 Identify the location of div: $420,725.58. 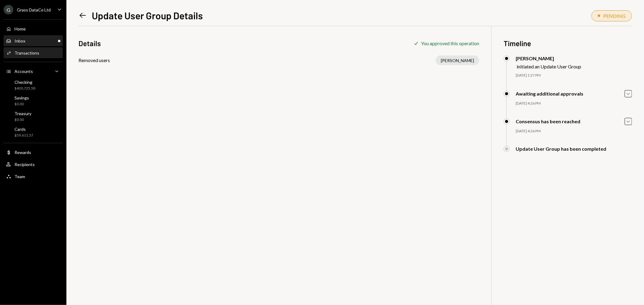
(25, 88).